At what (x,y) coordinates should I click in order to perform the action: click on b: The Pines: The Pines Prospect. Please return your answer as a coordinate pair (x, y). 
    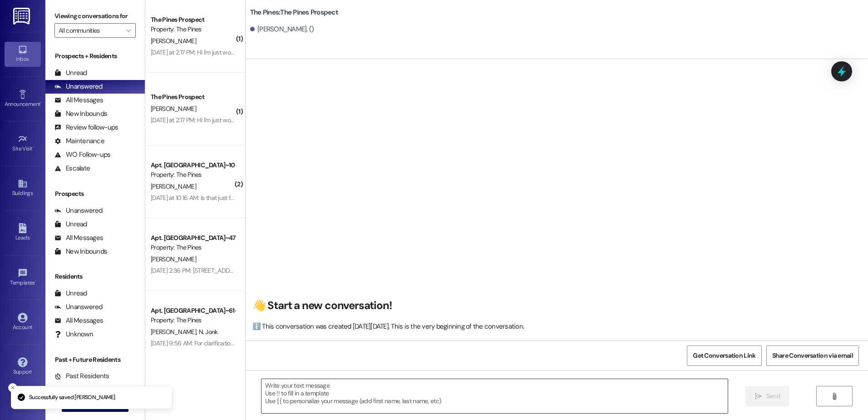
    Looking at the image, I should click on (294, 12).